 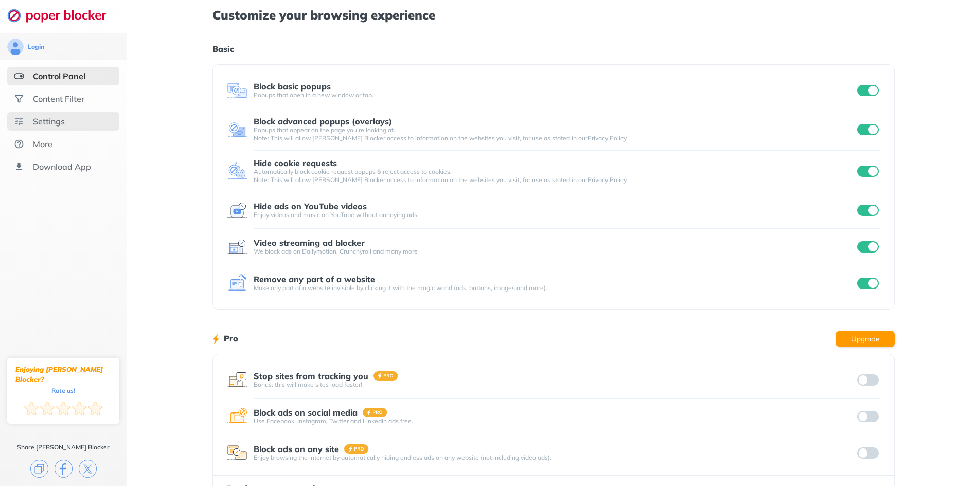 What do you see at coordinates (19, 167) in the screenshot?
I see `img: download-app.svg` at bounding box center [19, 167].